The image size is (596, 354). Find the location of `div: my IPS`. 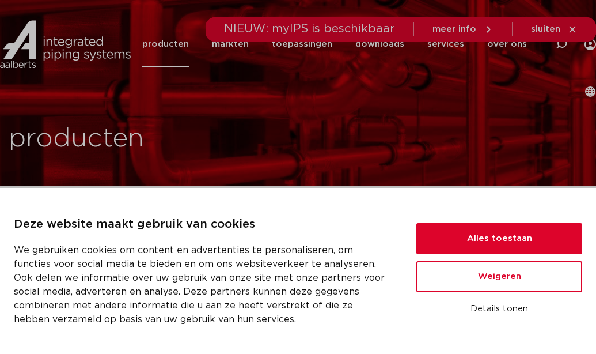

div: my IPS is located at coordinates (590, 44).